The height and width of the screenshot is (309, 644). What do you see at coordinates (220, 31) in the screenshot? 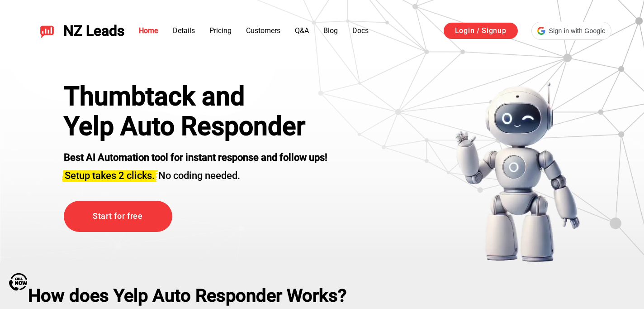
I see `a: Pricing` at bounding box center [220, 31].